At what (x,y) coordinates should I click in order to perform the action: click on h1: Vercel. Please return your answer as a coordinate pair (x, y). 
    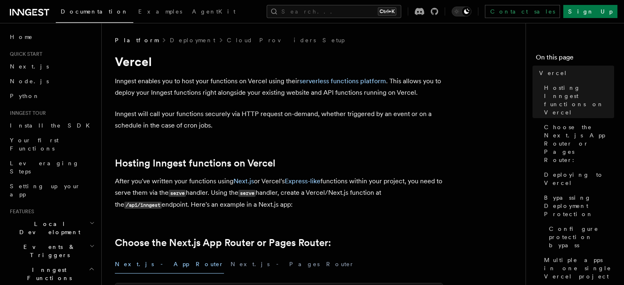
    Looking at the image, I should click on (279, 62).